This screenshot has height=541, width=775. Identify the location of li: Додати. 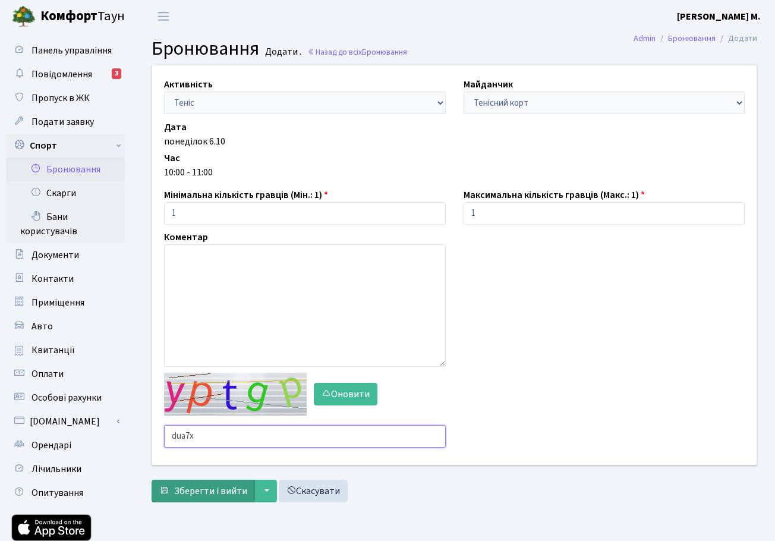
(736, 39).